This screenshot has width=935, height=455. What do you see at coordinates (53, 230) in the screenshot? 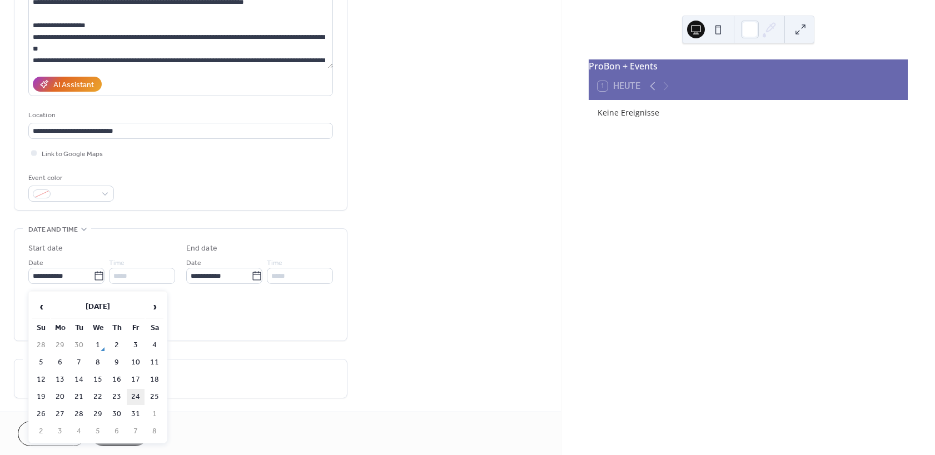
I see `span: Date and time` at bounding box center [53, 230].